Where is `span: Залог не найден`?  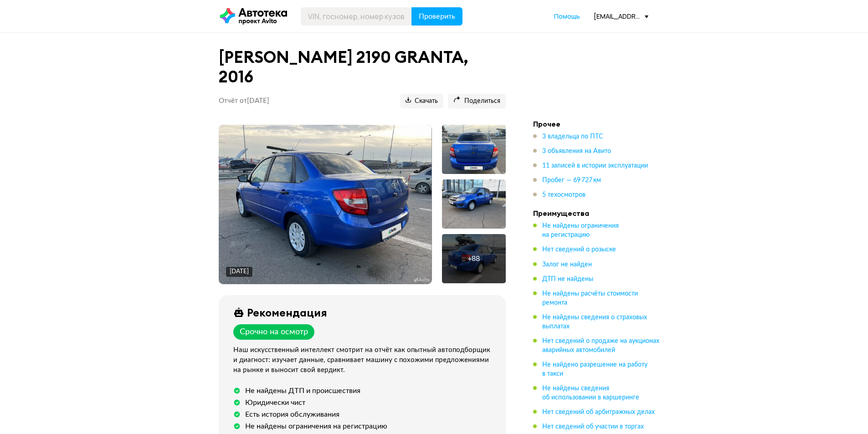 span: Залог не найден is located at coordinates (567, 264).